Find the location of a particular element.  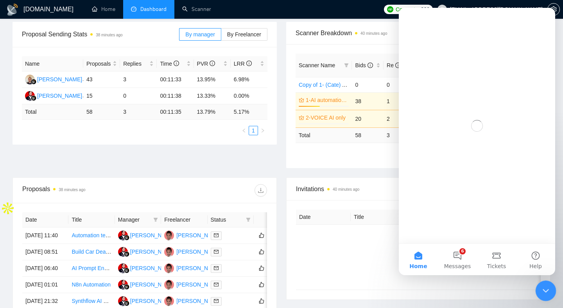

a: N8n Automation is located at coordinates (91, 285).